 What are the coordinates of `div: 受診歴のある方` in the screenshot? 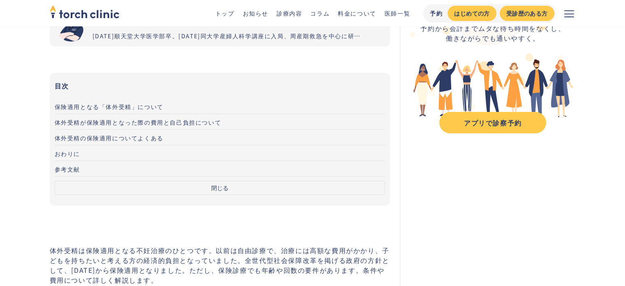 It's located at (527, 13).